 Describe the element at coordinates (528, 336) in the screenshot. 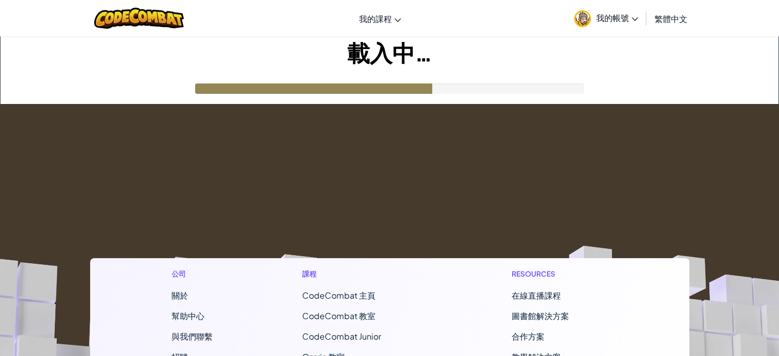

I see `a: 合作方案` at that location.